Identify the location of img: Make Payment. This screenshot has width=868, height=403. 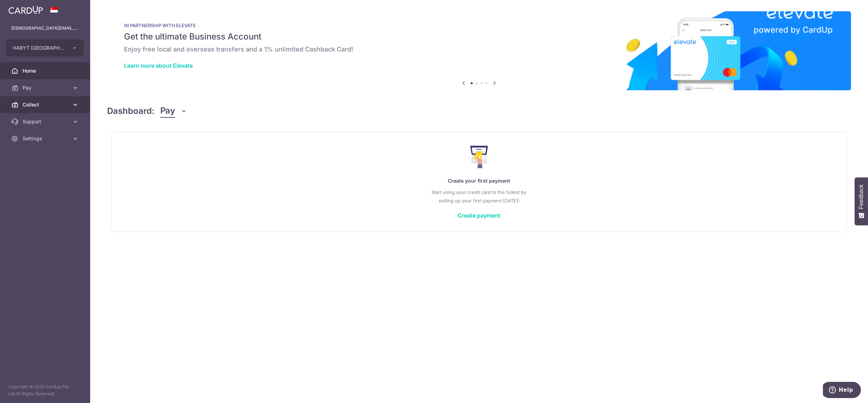
(480, 157).